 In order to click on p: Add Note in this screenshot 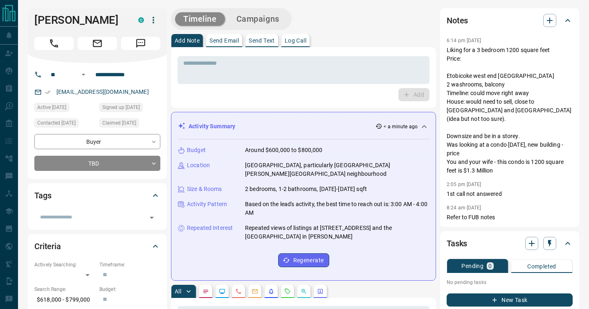, I will do `click(187, 41)`.